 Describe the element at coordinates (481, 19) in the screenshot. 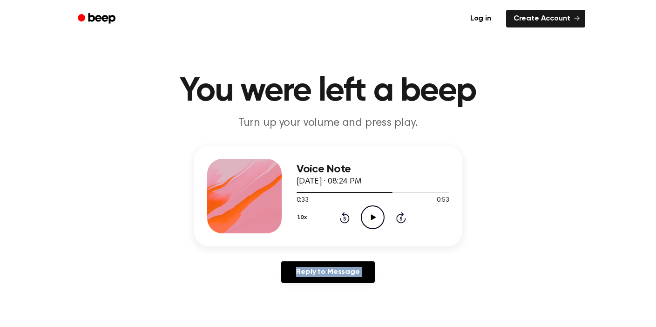

I see `a: Log in` at that location.